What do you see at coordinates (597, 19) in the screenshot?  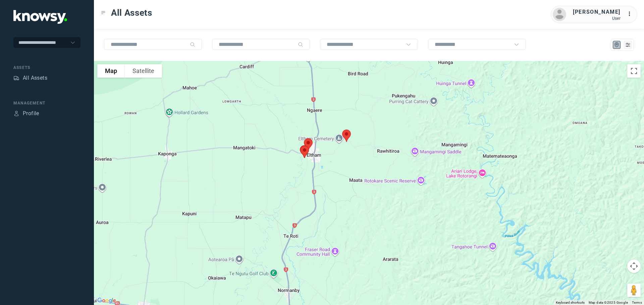 I see `div: User` at bounding box center [597, 19].